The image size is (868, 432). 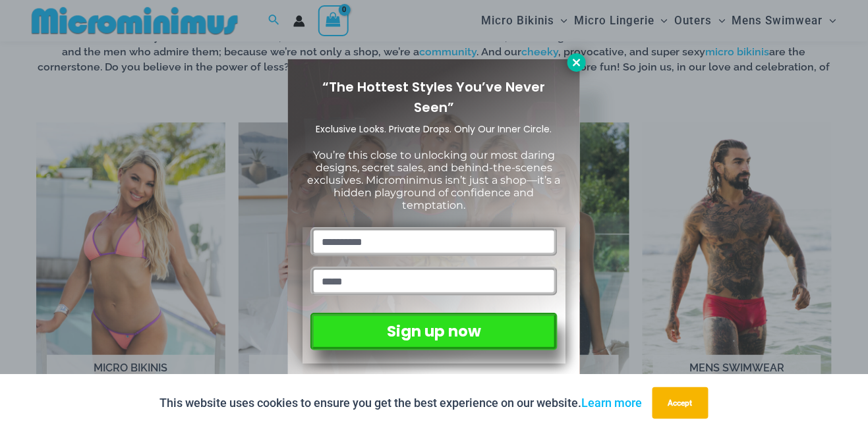 What do you see at coordinates (577, 63) in the screenshot?
I see `button: Close` at bounding box center [577, 63].